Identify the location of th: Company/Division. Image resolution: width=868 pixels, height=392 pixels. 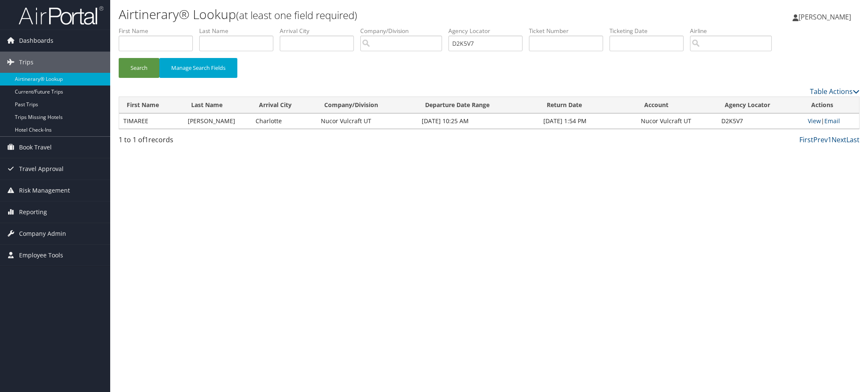
(367, 105).